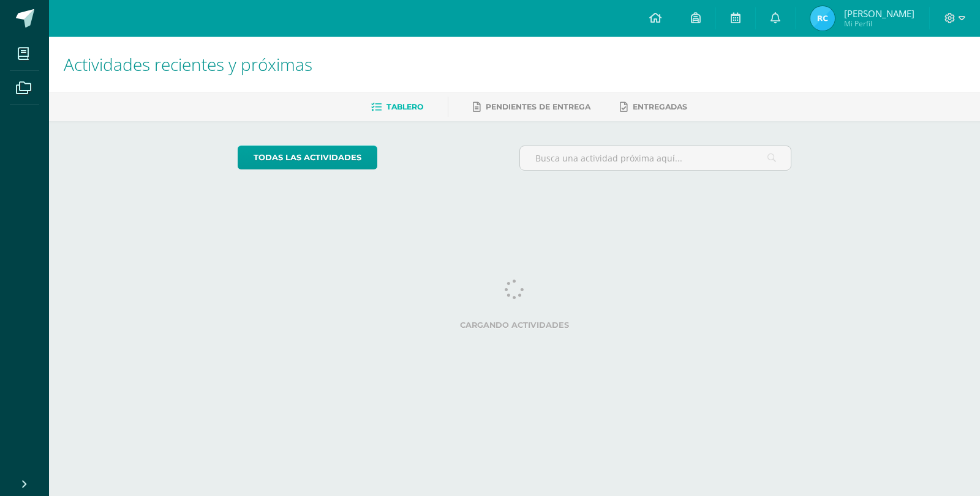 Image resolution: width=980 pixels, height=496 pixels. I want to click on span: Mi Perfil, so click(879, 23).